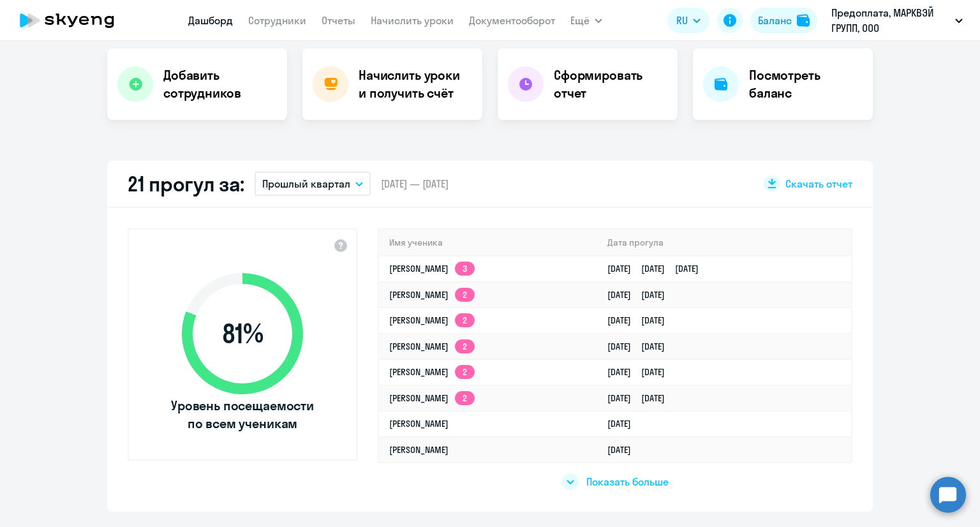 This screenshot has width=980, height=527. I want to click on h2: 21 прогул за:, so click(186, 184).